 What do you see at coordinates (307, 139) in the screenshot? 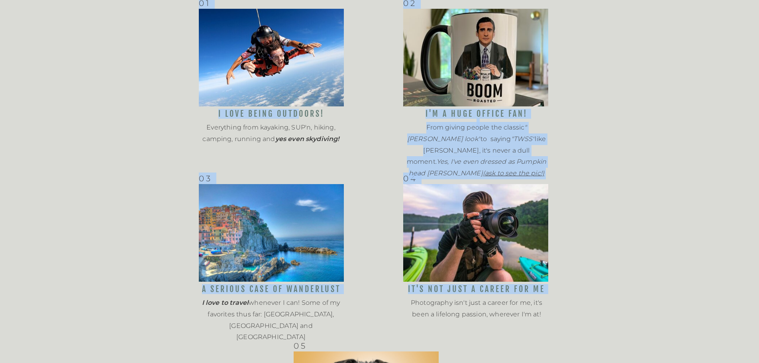
I see `b: yes even skydiving!` at bounding box center [307, 139].